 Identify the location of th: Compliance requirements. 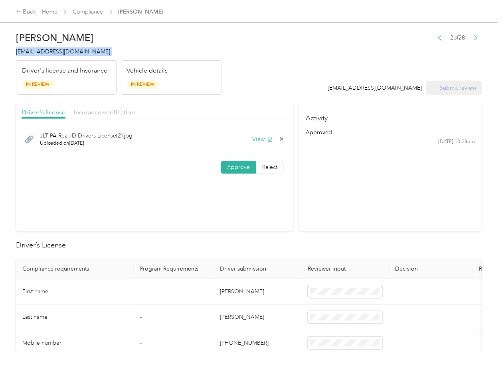
(75, 269).